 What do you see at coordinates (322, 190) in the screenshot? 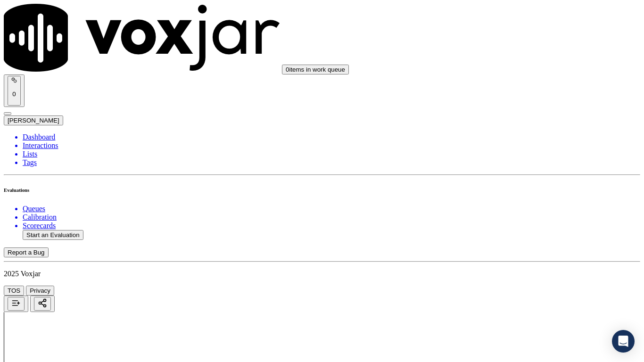
I see `h6: Evaluations` at bounding box center [322, 190].